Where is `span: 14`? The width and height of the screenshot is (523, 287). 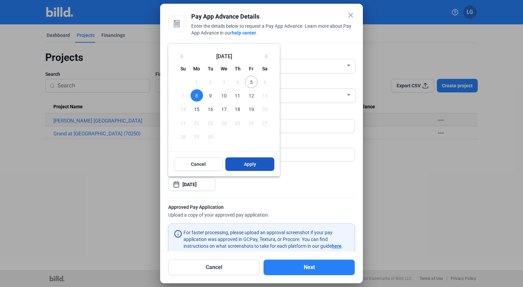 span: 14 is located at coordinates (183, 109).